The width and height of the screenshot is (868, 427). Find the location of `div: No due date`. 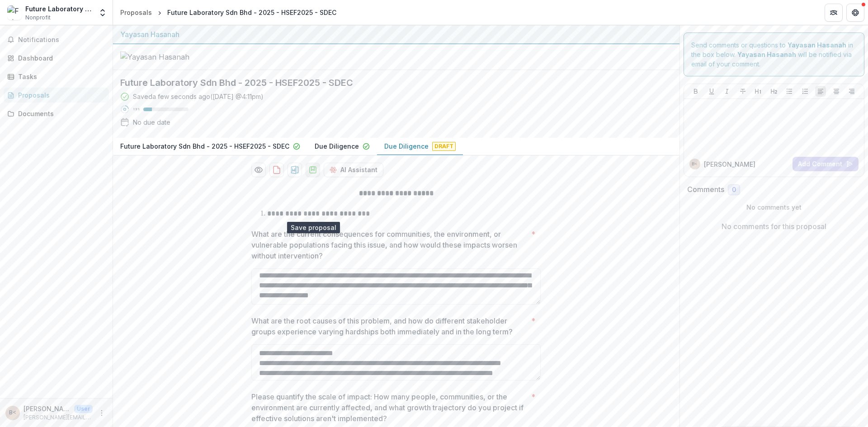

div: No due date is located at coordinates (151, 122).